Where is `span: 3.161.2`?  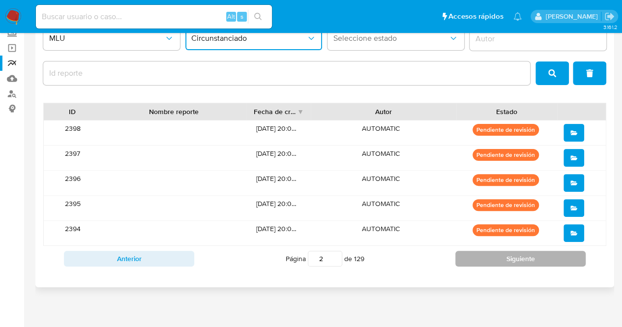 span: 3.161.2 is located at coordinates (609, 27).